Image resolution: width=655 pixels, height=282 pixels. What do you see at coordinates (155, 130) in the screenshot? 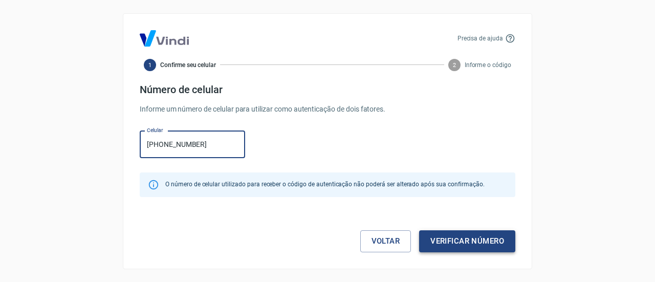
I see `label: Celular` at bounding box center [155, 130].